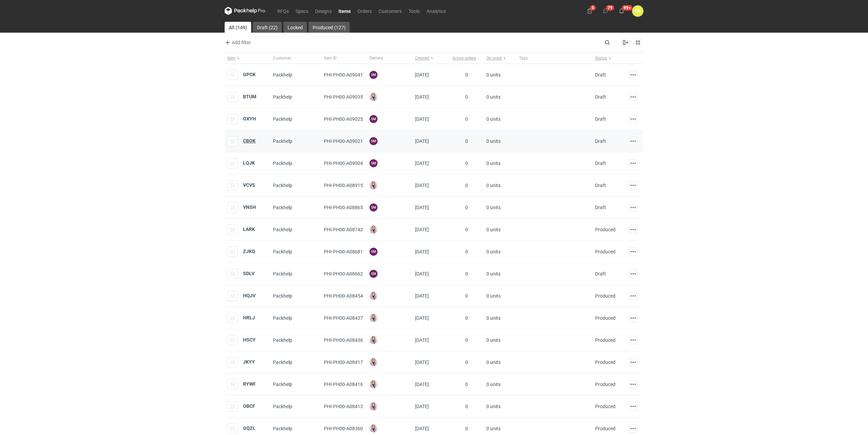 This screenshot has height=435, width=868. Describe the element at coordinates (590, 11) in the screenshot. I see `button: 5` at that location.